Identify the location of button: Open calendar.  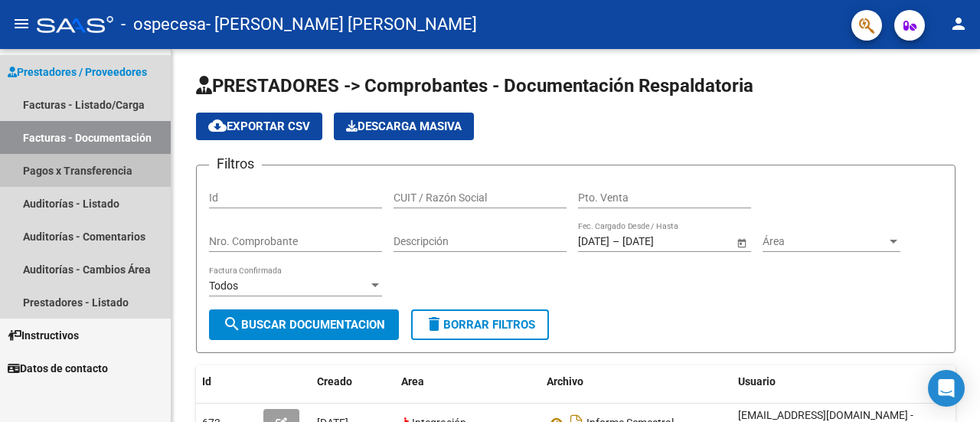
(741, 242).